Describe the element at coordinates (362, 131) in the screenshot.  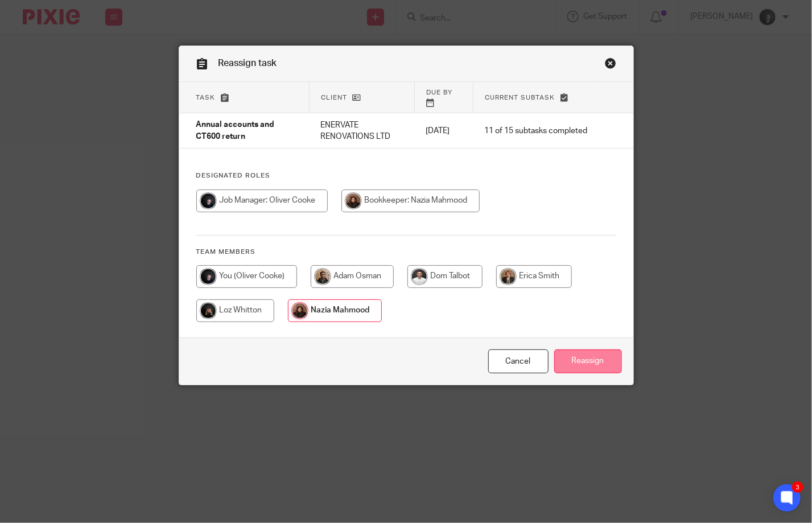
I see `p: ENERVATE RENOVATIONS LTD` at that location.